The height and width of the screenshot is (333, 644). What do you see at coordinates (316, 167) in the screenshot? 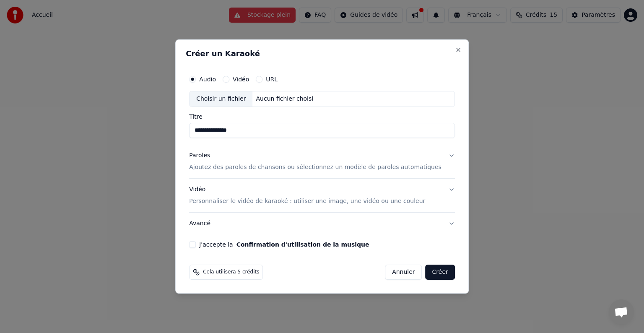
I see `p: Ajoutez des paroles de chansons ou sélectionnez un modèle de paroles automatiques` at bounding box center [316, 167].